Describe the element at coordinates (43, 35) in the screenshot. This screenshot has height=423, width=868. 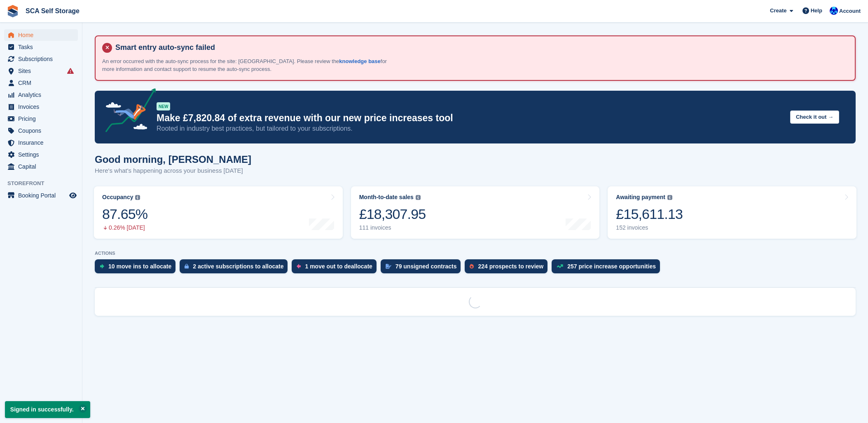
I see `span: Home` at that location.